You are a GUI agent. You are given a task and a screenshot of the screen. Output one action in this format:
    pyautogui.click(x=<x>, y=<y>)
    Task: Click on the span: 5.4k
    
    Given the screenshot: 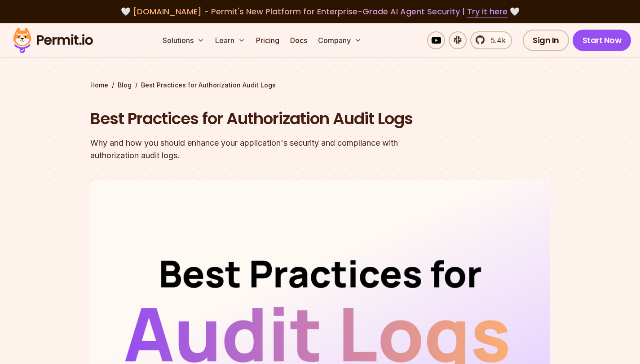 What is the action you would take?
    pyautogui.click(x=495, y=40)
    